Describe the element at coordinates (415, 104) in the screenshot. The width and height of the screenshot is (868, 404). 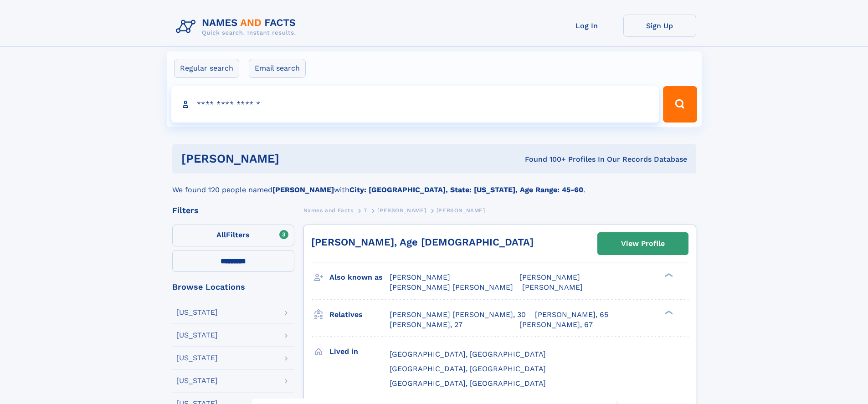
I see `input: search input` at that location.